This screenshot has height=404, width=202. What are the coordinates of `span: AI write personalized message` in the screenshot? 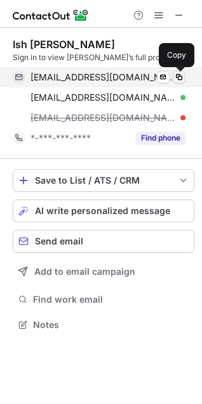 It's located at (102, 211).